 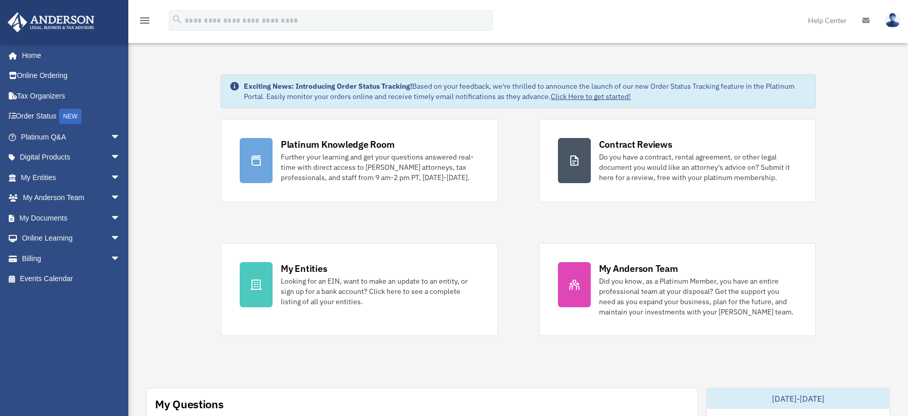 I want to click on a: Events Calendar, so click(x=71, y=279).